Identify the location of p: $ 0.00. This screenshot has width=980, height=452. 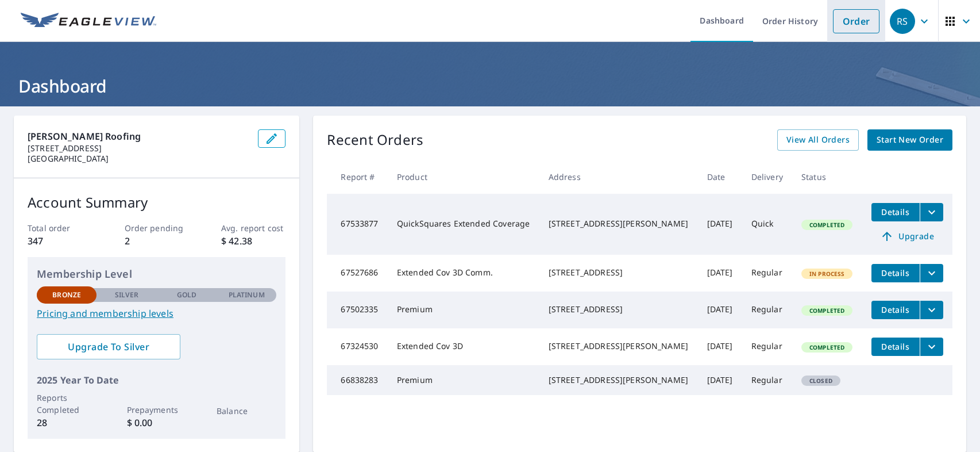
(157, 423).